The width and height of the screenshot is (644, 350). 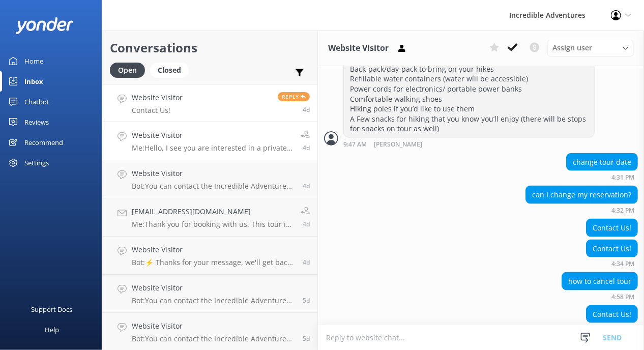 What do you see at coordinates (294, 97) in the screenshot?
I see `span: Reply` at bounding box center [294, 97].